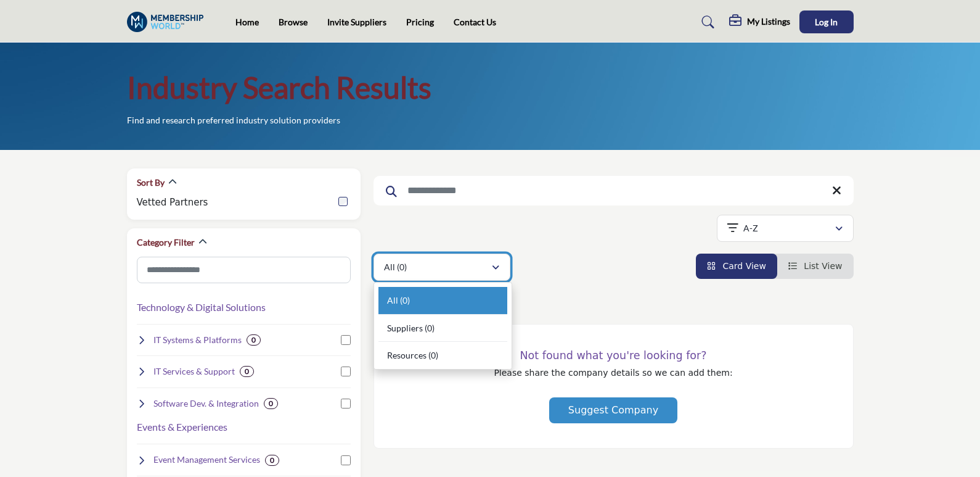 This screenshot has height=477, width=980. Describe the element at coordinates (243, 270) in the screenshot. I see `input: Search Category` at that location.